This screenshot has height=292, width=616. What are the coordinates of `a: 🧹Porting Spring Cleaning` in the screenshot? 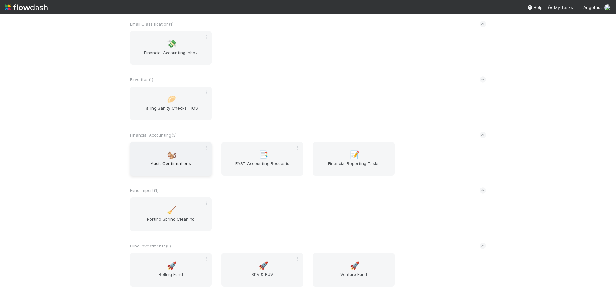 It's located at (171, 214).